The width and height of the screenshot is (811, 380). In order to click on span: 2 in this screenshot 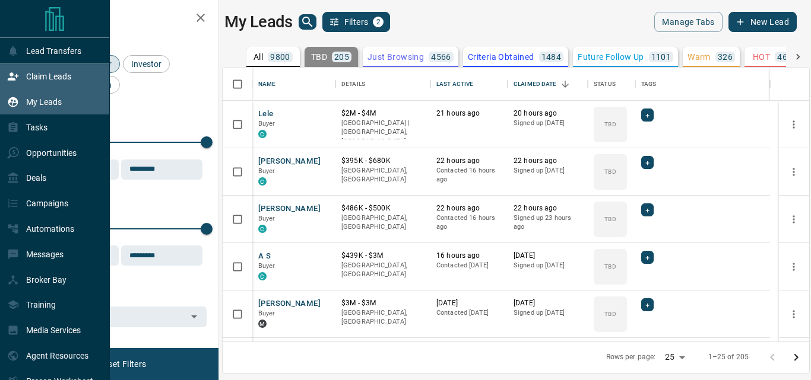, I will do `click(378, 22)`.